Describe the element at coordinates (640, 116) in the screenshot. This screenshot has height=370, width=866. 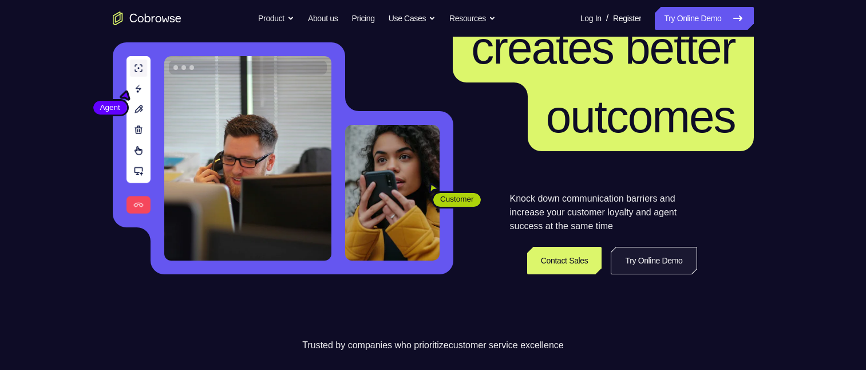
I see `span: outcomes` at that location.